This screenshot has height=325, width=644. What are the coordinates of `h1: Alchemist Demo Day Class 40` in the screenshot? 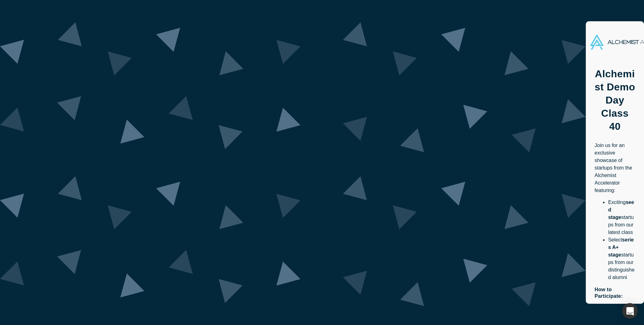 It's located at (615, 100).